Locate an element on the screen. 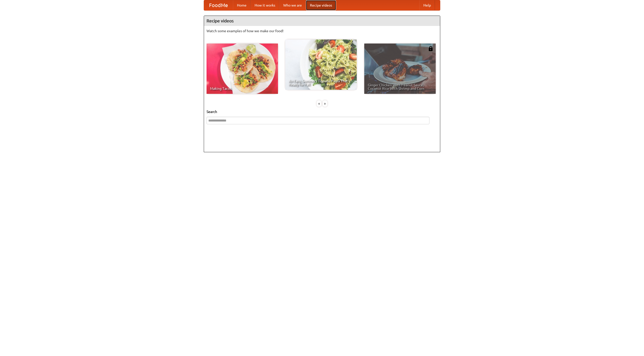  a: Making Tacos is located at coordinates (242, 69).